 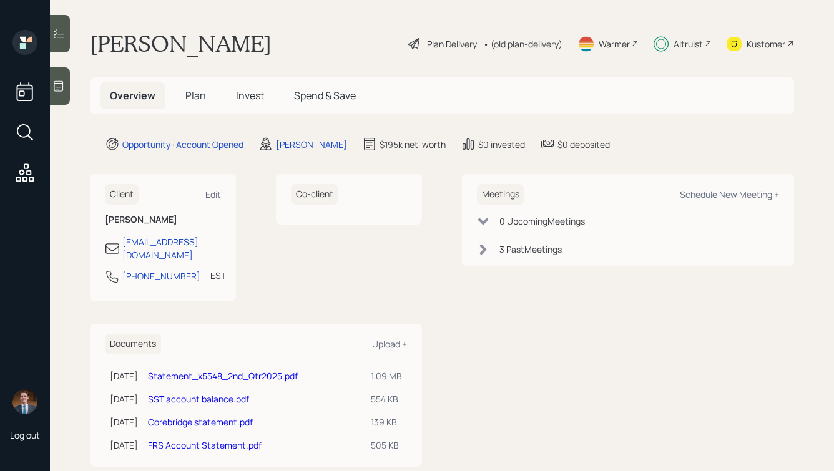 What do you see at coordinates (729, 194) in the screenshot?
I see `div: Schedule New Meeting +` at bounding box center [729, 194].